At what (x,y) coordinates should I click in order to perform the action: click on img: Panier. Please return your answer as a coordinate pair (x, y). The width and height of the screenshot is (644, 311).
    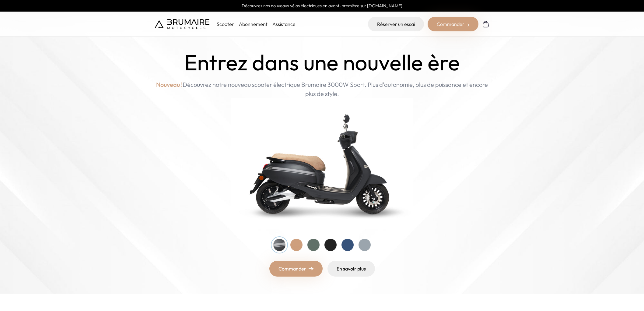
    Looking at the image, I should click on (486, 24).